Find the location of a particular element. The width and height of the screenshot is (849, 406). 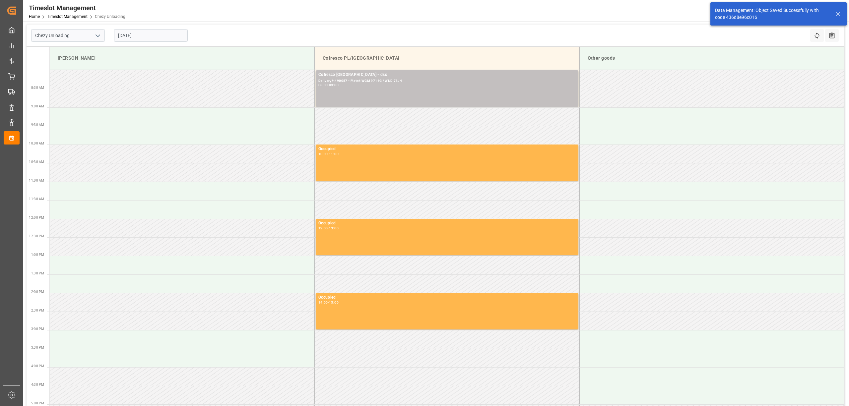

a: Home is located at coordinates (34, 17).